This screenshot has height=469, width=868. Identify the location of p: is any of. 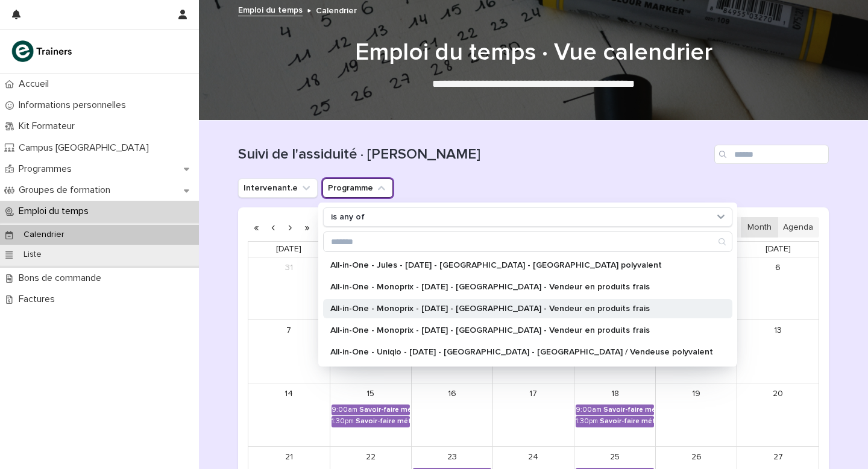
(347, 217).